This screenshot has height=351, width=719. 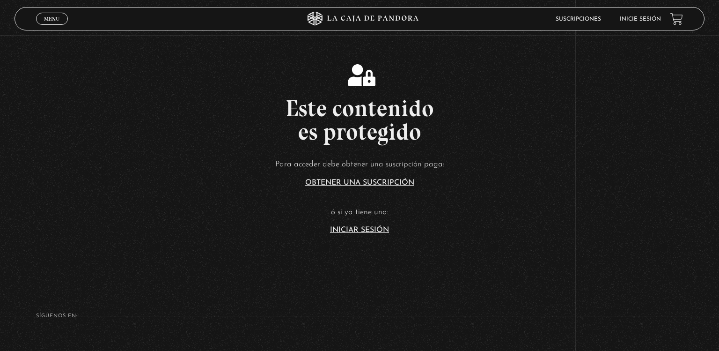 I want to click on a: Suscripciones, so click(x=578, y=19).